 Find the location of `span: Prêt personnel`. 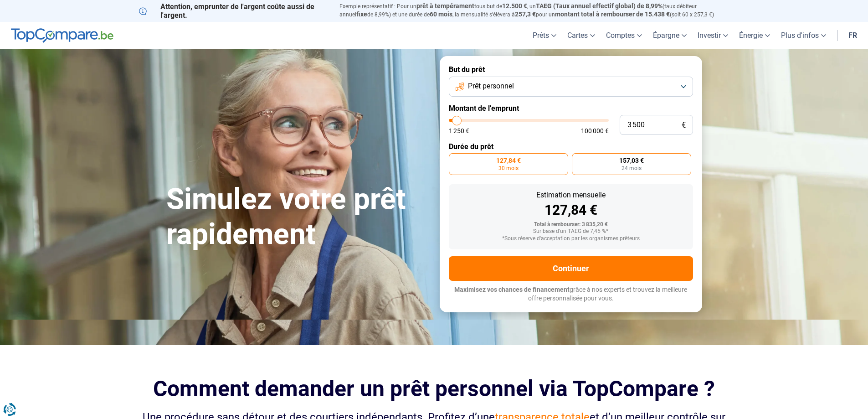

span: Prêt personnel is located at coordinates (491, 86).